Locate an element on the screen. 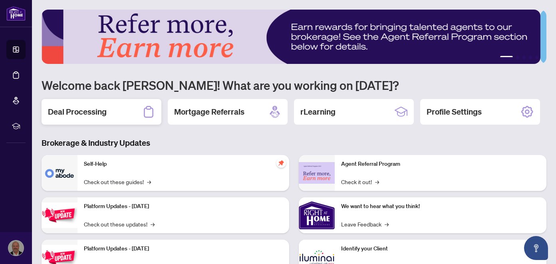 This screenshot has width=556, height=264. h2: Mortgage Referrals is located at coordinates (209, 112).